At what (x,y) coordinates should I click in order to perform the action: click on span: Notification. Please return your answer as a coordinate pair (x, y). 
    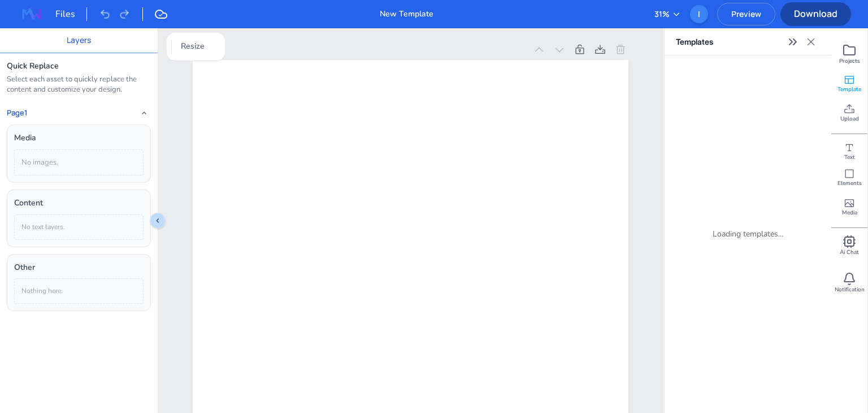
    Looking at the image, I should click on (849, 290).